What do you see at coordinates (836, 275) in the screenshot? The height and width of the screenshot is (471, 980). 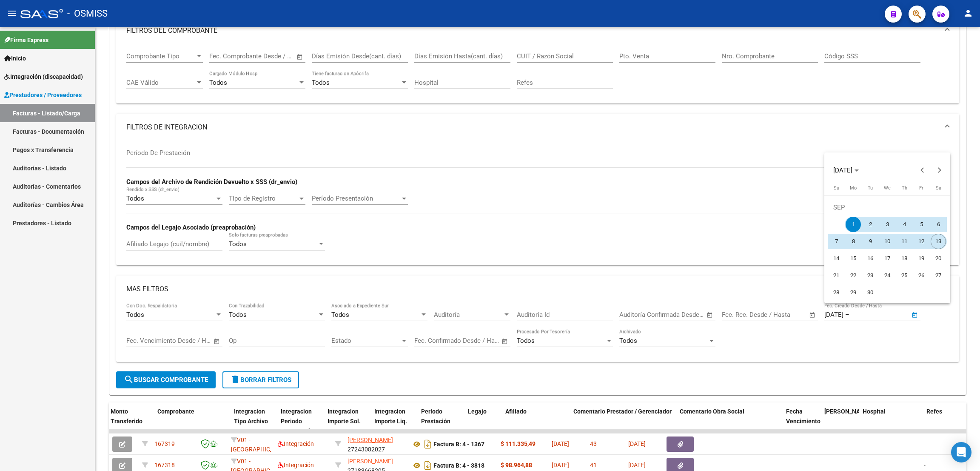 I see `span: 21` at bounding box center [836, 275].